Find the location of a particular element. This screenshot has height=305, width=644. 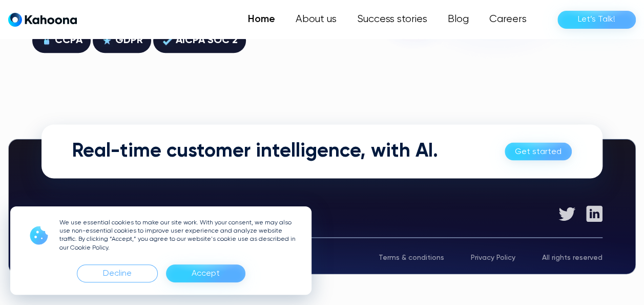

a: Privacy Policy is located at coordinates (493, 258).